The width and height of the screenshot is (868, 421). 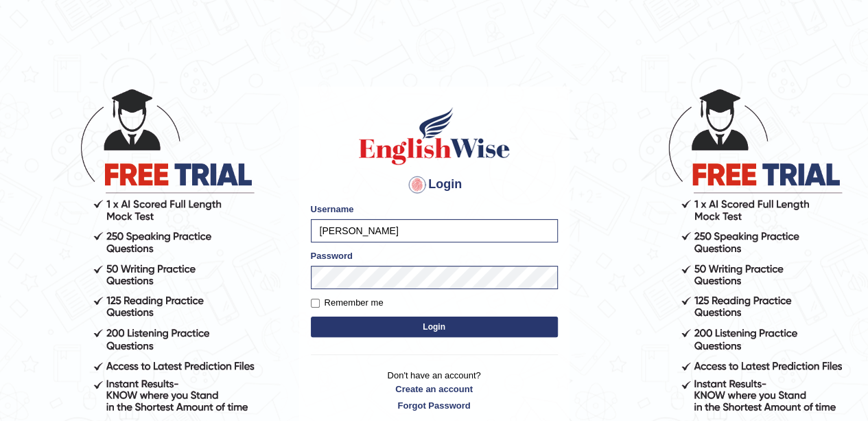 What do you see at coordinates (331, 255) in the screenshot?
I see `label: Password` at bounding box center [331, 255].